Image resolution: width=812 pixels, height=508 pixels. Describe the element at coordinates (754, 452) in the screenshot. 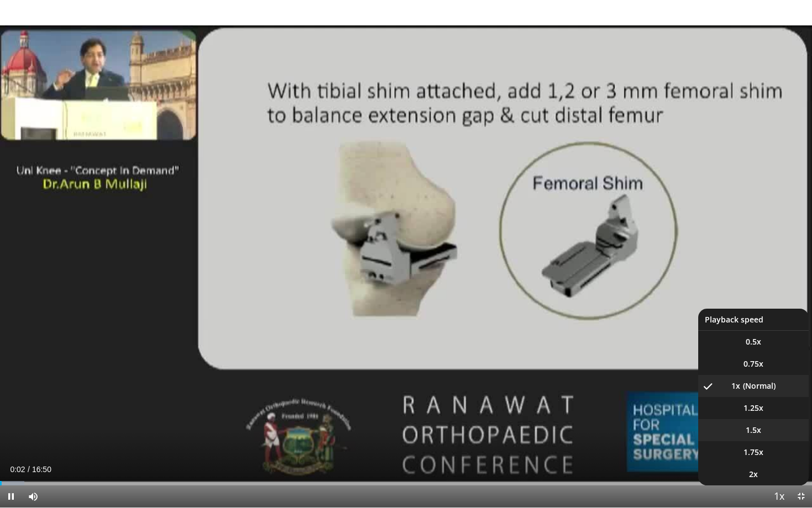

I see `span: 1.75x` at that location.